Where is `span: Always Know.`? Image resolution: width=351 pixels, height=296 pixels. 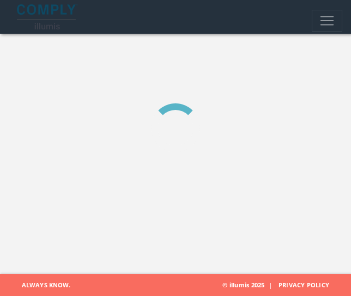 span: Always Know. is located at coordinates (39, 286).